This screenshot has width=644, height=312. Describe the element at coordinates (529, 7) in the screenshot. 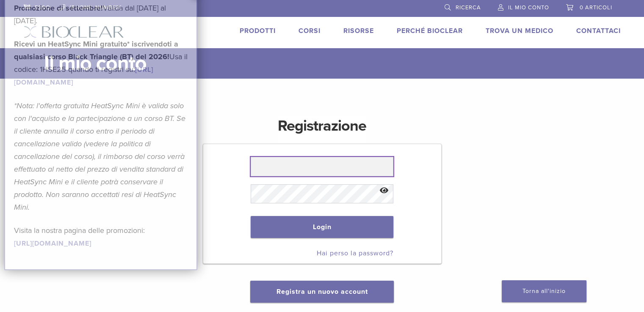

I see `font: Il mio conto` at that location.